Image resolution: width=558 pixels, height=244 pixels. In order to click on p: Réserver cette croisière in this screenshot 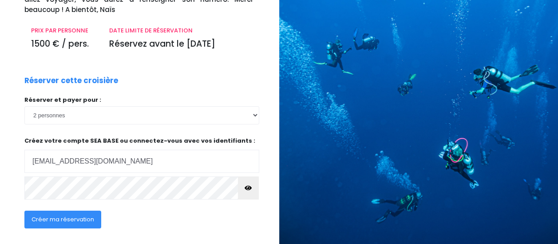, I will do `click(71, 81)`.